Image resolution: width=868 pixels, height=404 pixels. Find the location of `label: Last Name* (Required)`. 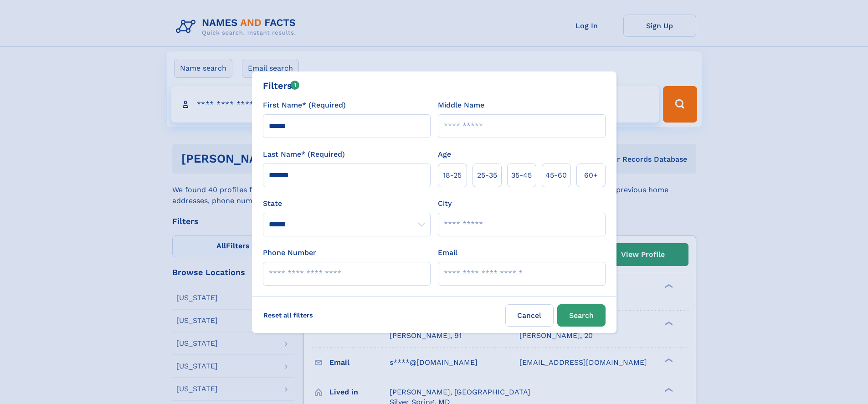

label: Last Name* (Required) is located at coordinates (304, 154).